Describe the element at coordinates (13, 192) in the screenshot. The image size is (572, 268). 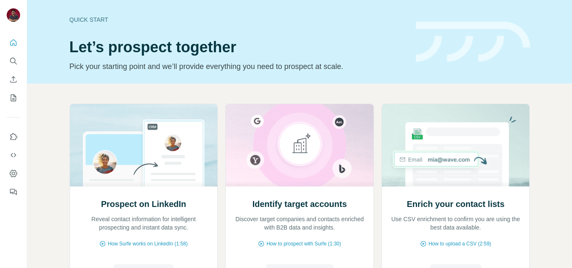
I see `button: Feedback` at that location.